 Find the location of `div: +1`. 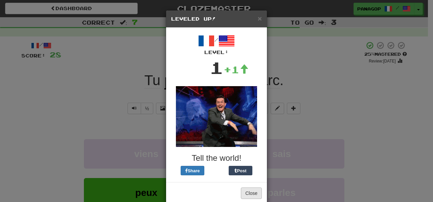

div: +1 is located at coordinates (236, 70).